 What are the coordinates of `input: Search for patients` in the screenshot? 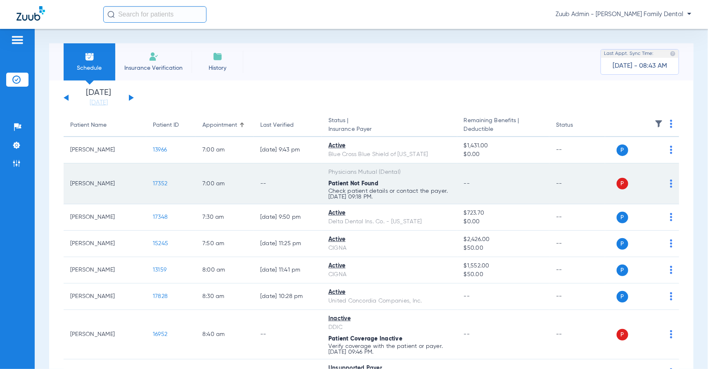 It's located at (155, 14).